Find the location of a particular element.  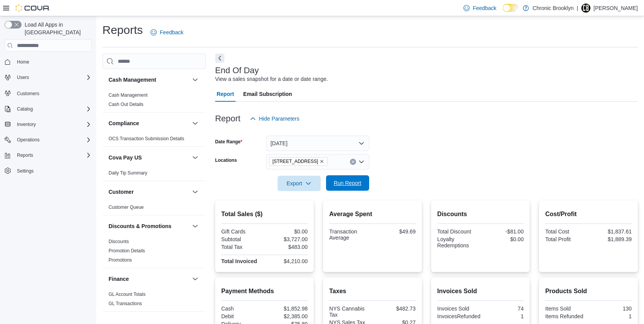

div: $3,727.00 is located at coordinates (287, 239).